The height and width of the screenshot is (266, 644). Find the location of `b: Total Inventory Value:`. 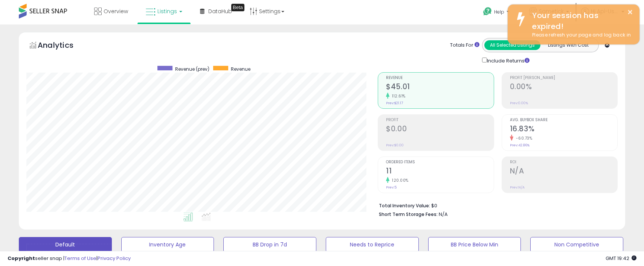

b: Total Inventory Value: is located at coordinates (405, 205).